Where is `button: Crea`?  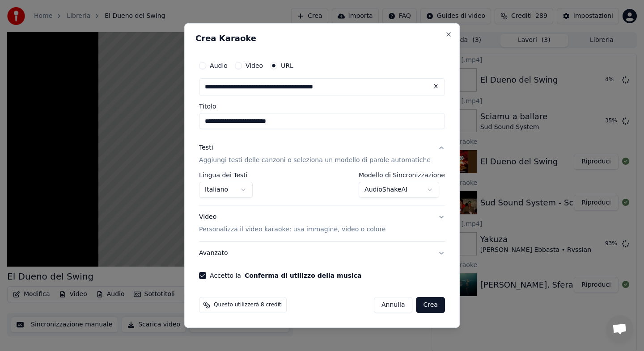 button: Crea is located at coordinates (431, 305).